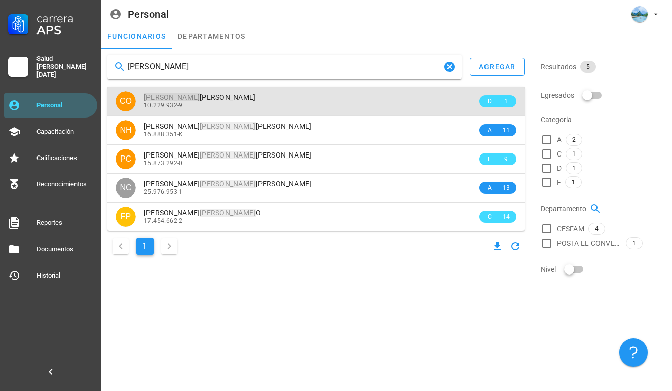  What do you see at coordinates (125, 130) in the screenshot?
I see `span: NH` at bounding box center [125, 130].